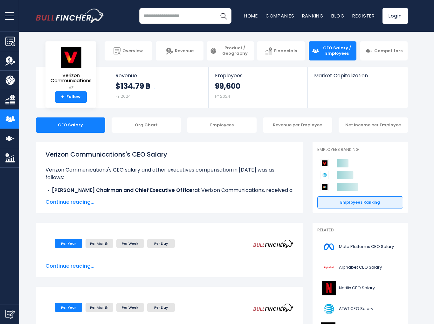 Image resolution: width=434 pixels, height=324 pixels. What do you see at coordinates (128, 51) in the screenshot?
I see `a: Overview` at bounding box center [128, 51].